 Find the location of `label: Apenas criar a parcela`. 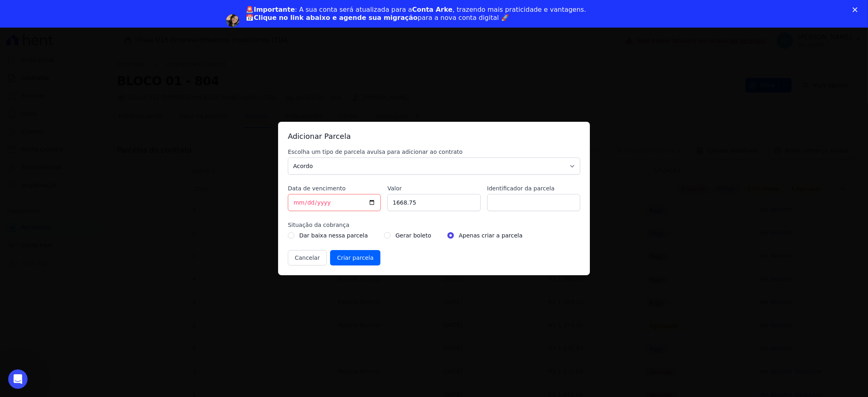

label: Apenas criar a parcela is located at coordinates (490, 236).